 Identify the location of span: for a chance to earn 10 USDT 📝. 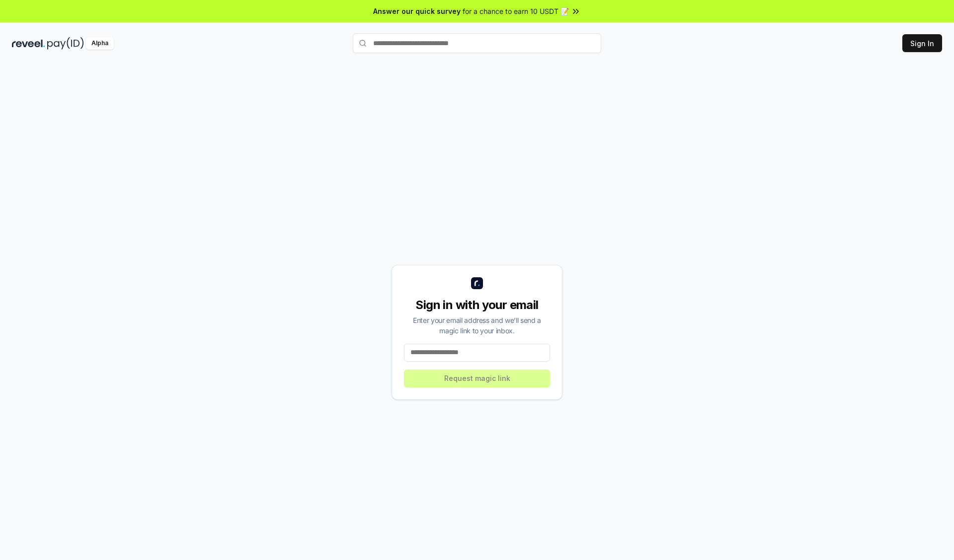
(516, 11).